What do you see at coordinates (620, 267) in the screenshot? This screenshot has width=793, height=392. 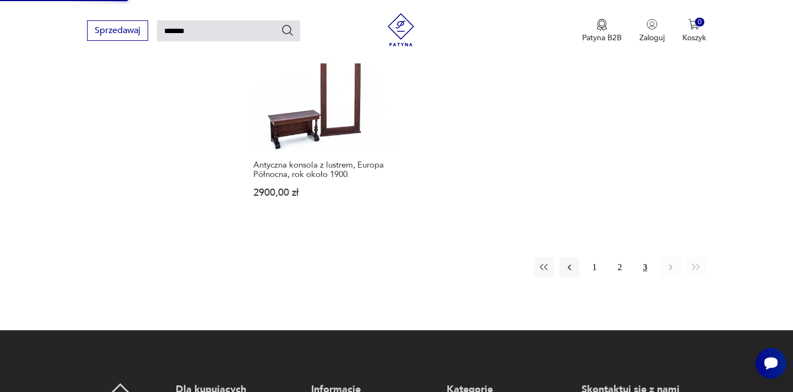 I see `button: 2` at bounding box center [620, 267].